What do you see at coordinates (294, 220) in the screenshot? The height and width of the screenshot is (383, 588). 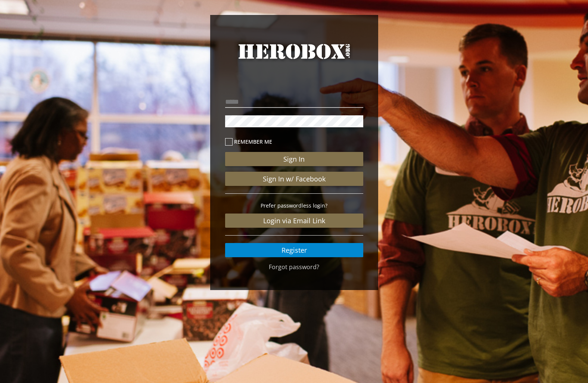 I see `a: Login via Email Link` at bounding box center [294, 220].